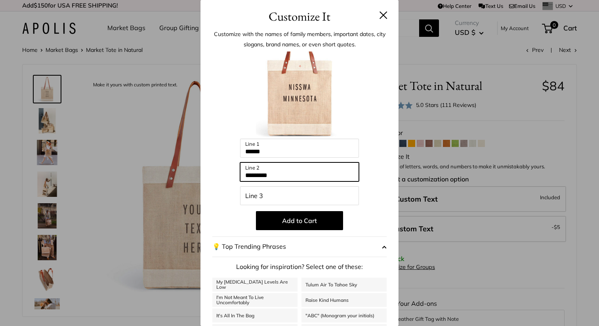 This screenshot has height=326, width=599. What do you see at coordinates (344, 300) in the screenshot?
I see `a: Raise Kind Humans` at bounding box center [344, 300].